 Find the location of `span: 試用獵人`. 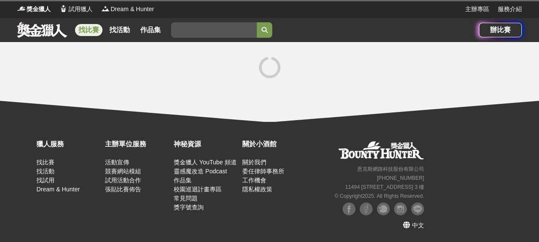

span: 試用獵人 is located at coordinates (81, 9).